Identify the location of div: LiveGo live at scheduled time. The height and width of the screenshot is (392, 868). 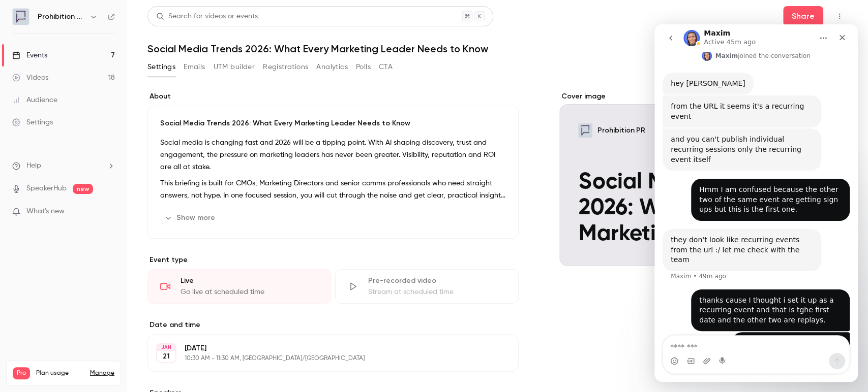
(239, 287).